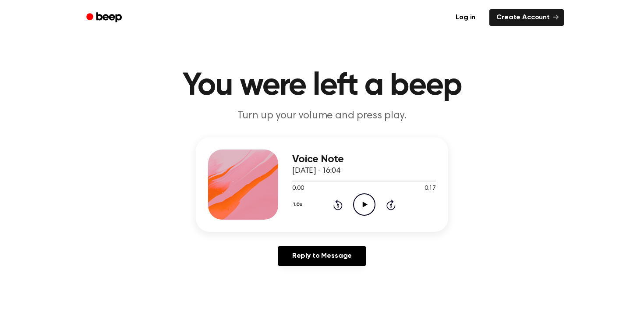  I want to click on p: Turn up your volume and press play., so click(322, 116).